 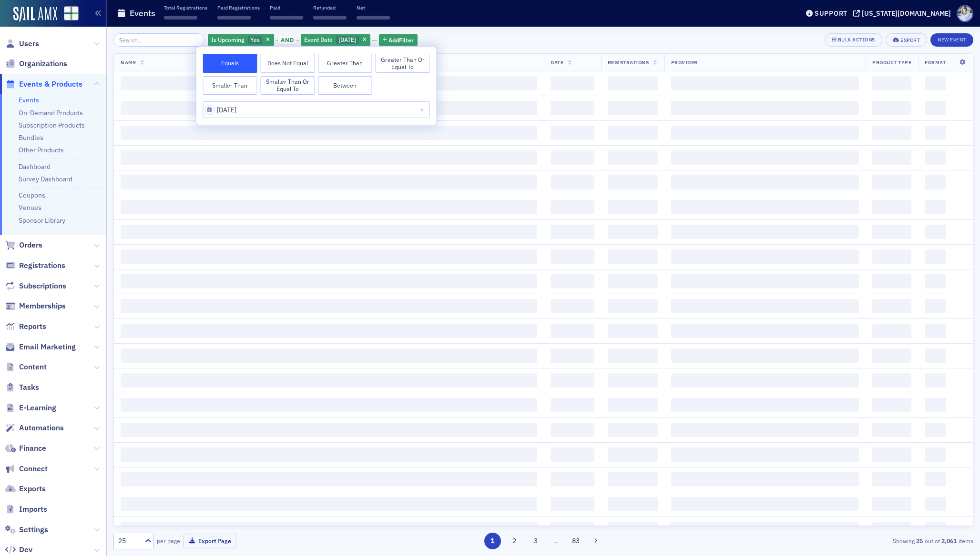 What do you see at coordinates (209, 541) in the screenshot?
I see `button: Export Page` at bounding box center [209, 541].